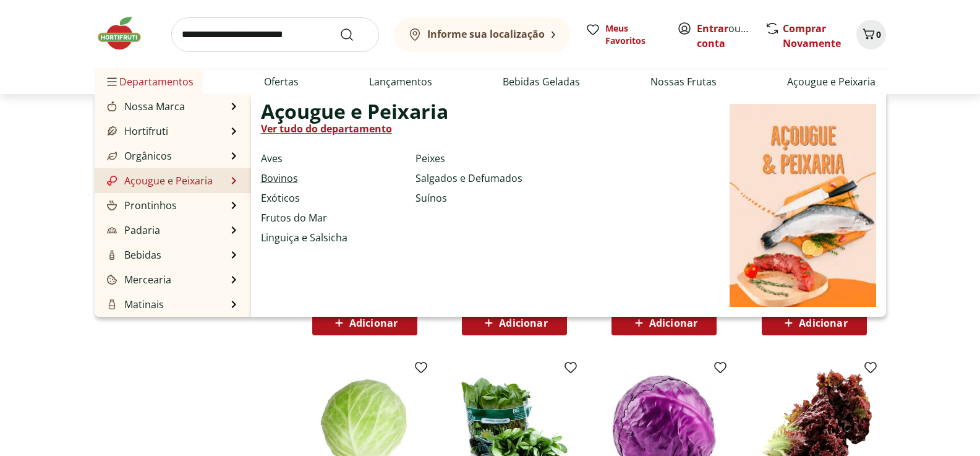  Describe the element at coordinates (138, 156) in the screenshot. I see `a: OrgânicosOrgânicos` at that location.